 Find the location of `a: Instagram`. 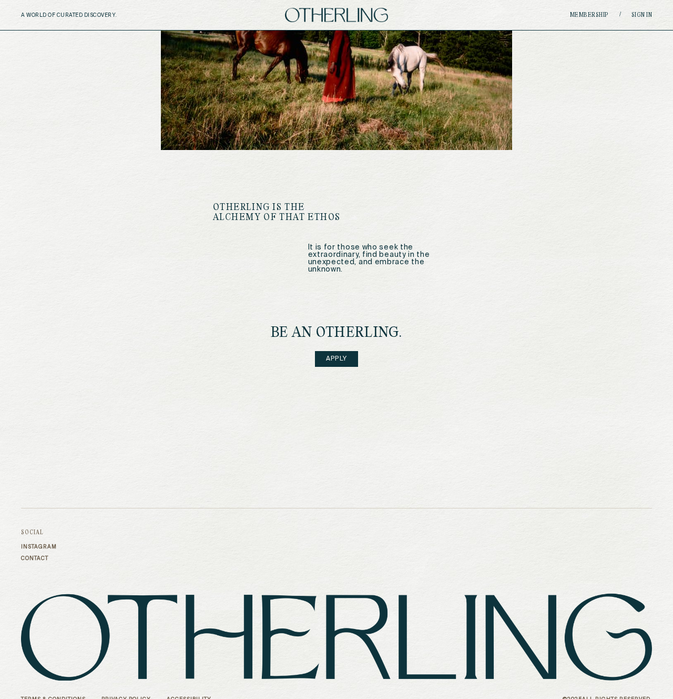

a: Instagram is located at coordinates (39, 547).